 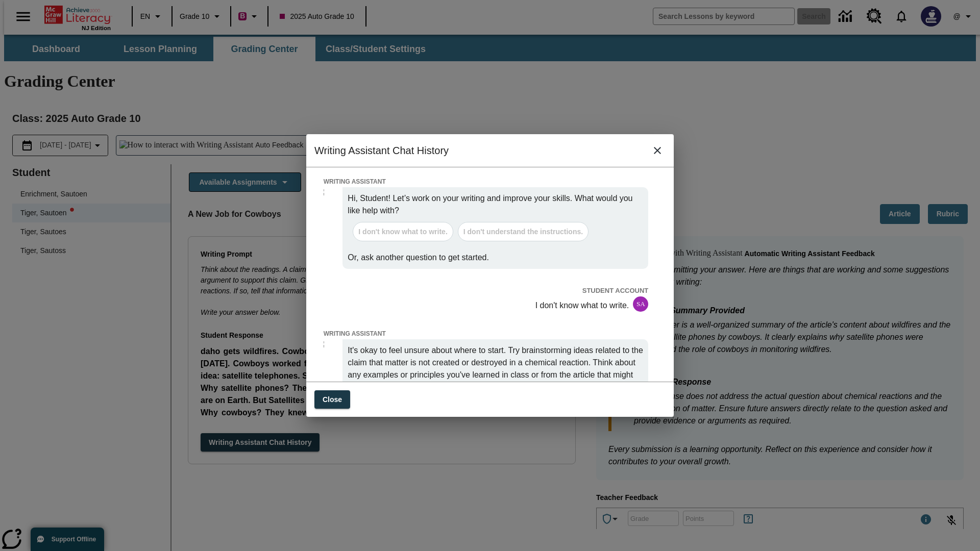 What do you see at coordinates (76, 48) in the screenshot?
I see `p: None` at bounding box center [76, 48].